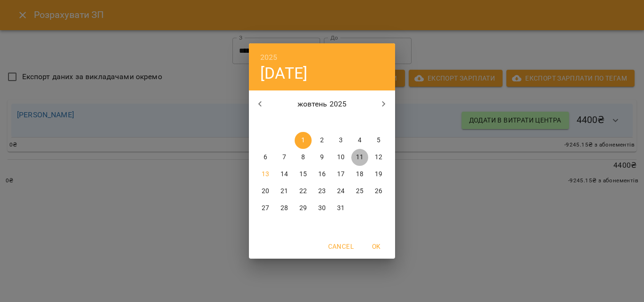 Image resolution: width=644 pixels, height=302 pixels. Describe the element at coordinates (360, 174) in the screenshot. I see `p: 18` at that location.